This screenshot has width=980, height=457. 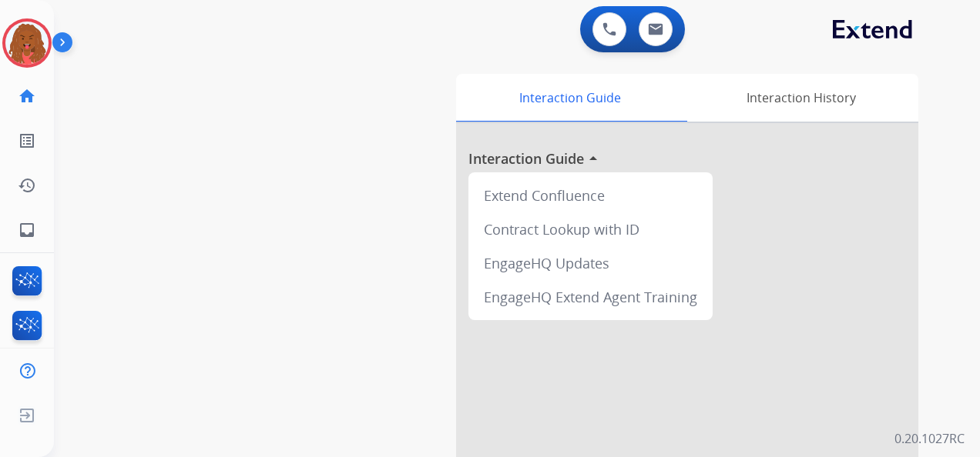 I want to click on div: Extend Confluence, so click(x=590, y=196).